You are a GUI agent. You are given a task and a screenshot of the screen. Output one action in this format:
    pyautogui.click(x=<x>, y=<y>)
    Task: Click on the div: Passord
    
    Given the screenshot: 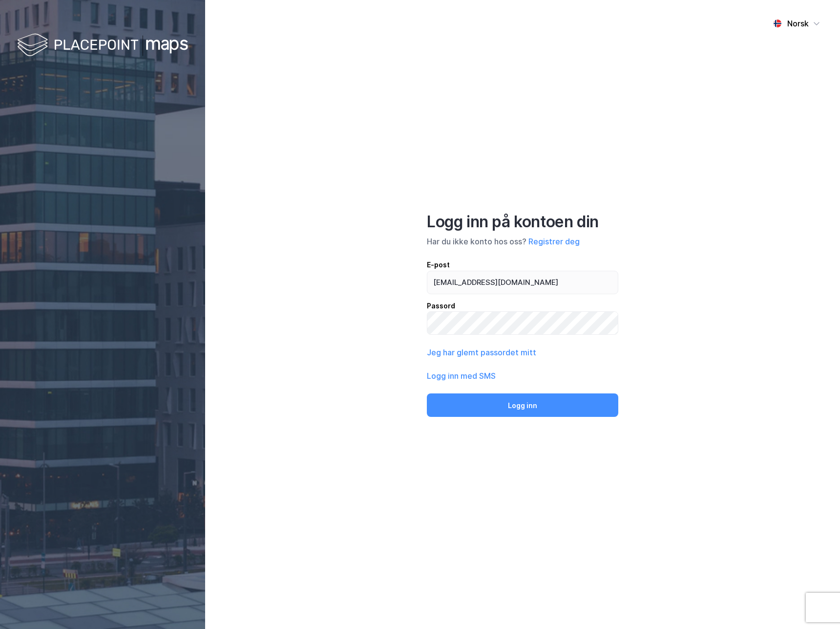 What is the action you would take?
    pyautogui.click(x=523, y=306)
    